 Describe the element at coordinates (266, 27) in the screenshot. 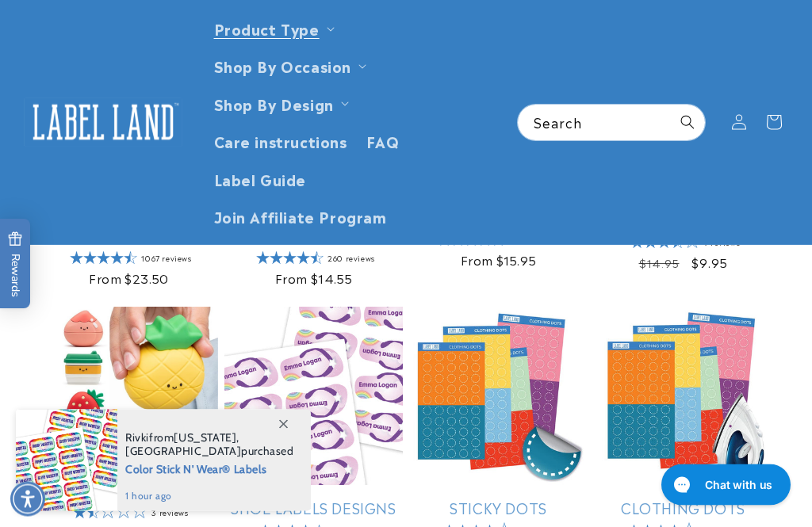

I see `a: Product Type` at that location.